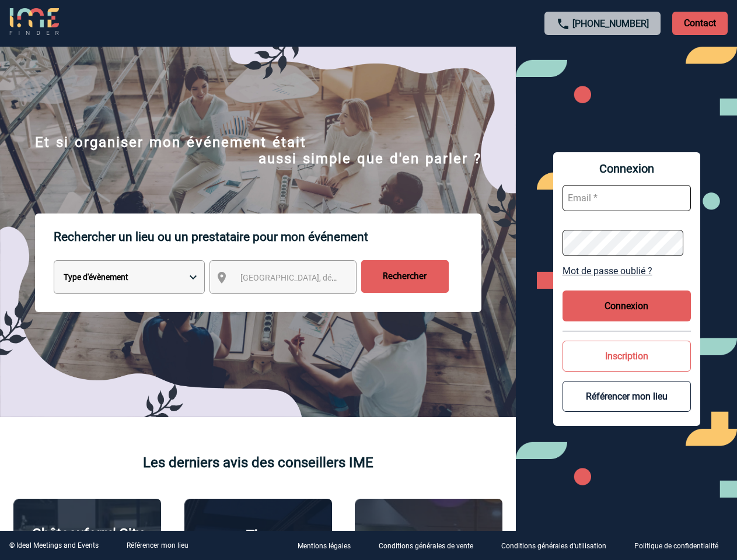 Image resolution: width=737 pixels, height=560 pixels. Describe the element at coordinates (405, 276) in the screenshot. I see `input: Rechercher` at that location.